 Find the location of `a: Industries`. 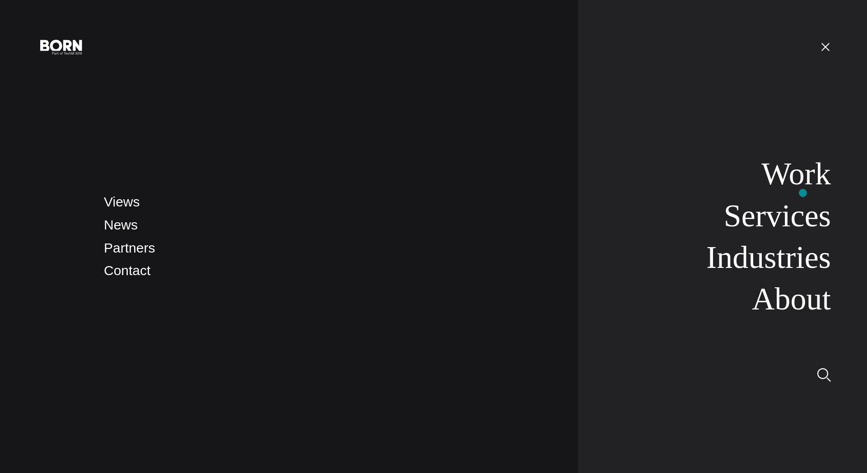

a: Industries is located at coordinates (768, 257).